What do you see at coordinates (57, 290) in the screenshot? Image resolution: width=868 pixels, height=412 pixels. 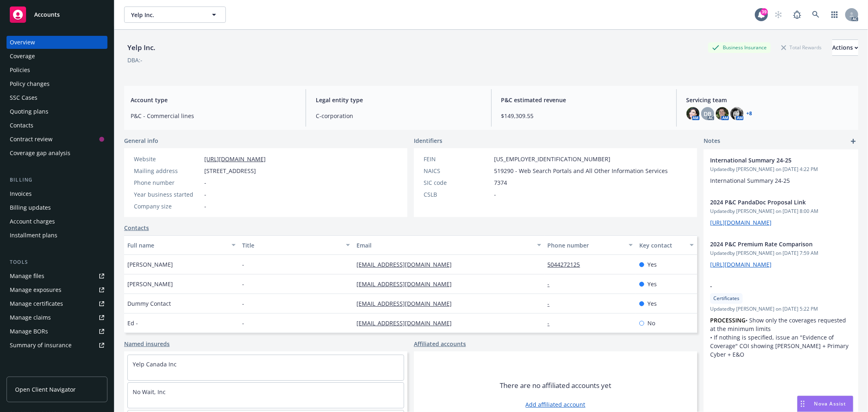 I see `a: Manage exposures` at bounding box center [57, 290].